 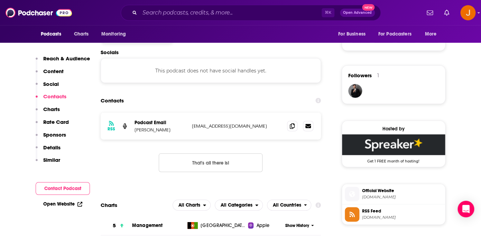 I want to click on p: Social, so click(x=51, y=84).